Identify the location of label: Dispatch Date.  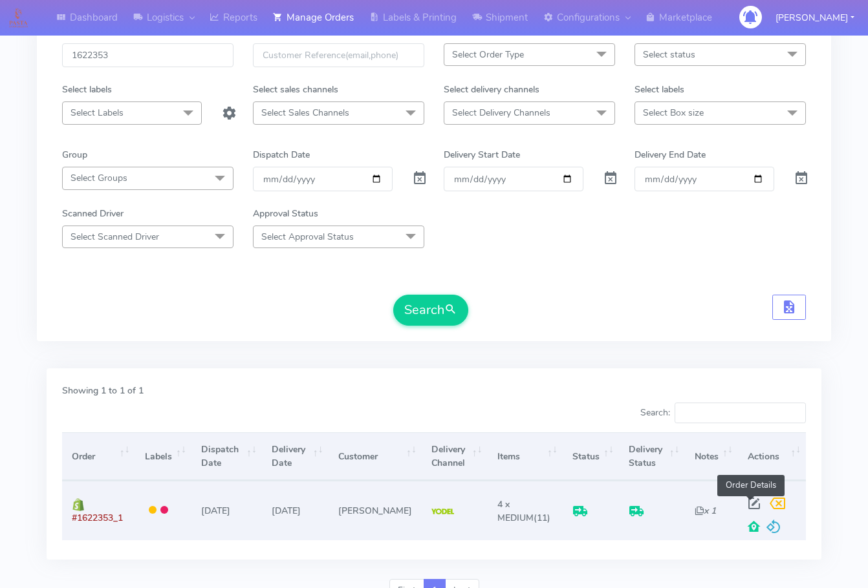
(281, 155).